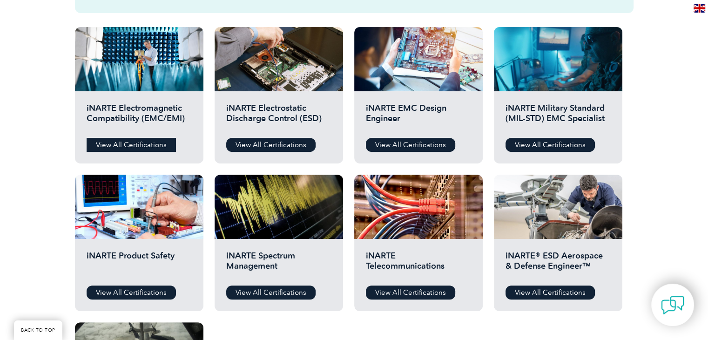 This screenshot has height=340, width=708. What do you see at coordinates (673, 305) in the screenshot?
I see `img: contact-chat.png` at bounding box center [673, 305].